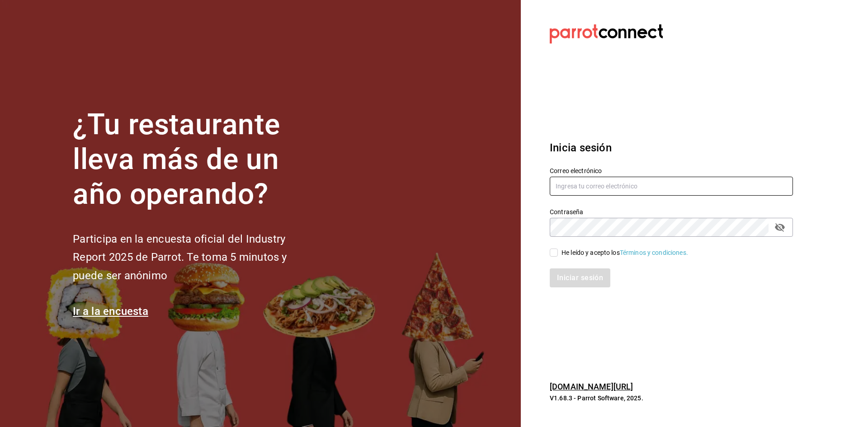 This screenshot has height=427, width=868. What do you see at coordinates (671, 186) in the screenshot?
I see `input: Ingresa tu correo electrónico` at bounding box center [671, 186].